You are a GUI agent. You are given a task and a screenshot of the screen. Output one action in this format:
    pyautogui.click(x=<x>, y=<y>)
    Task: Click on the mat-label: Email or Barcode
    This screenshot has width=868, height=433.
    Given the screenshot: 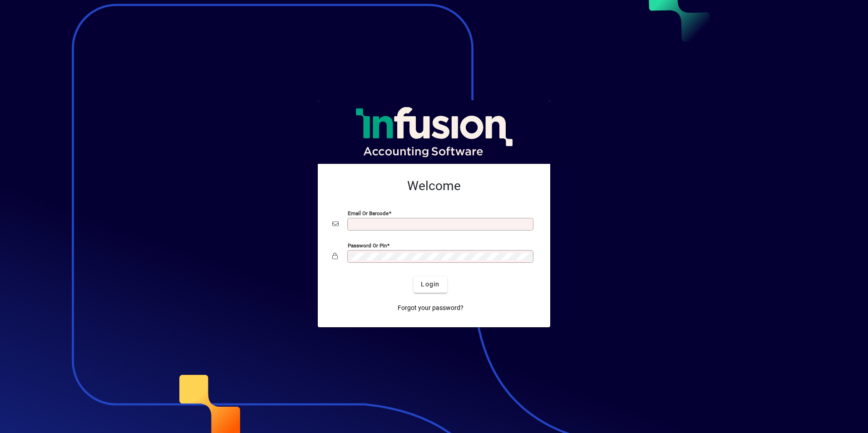 What is the action you would take?
    pyautogui.click(x=368, y=213)
    